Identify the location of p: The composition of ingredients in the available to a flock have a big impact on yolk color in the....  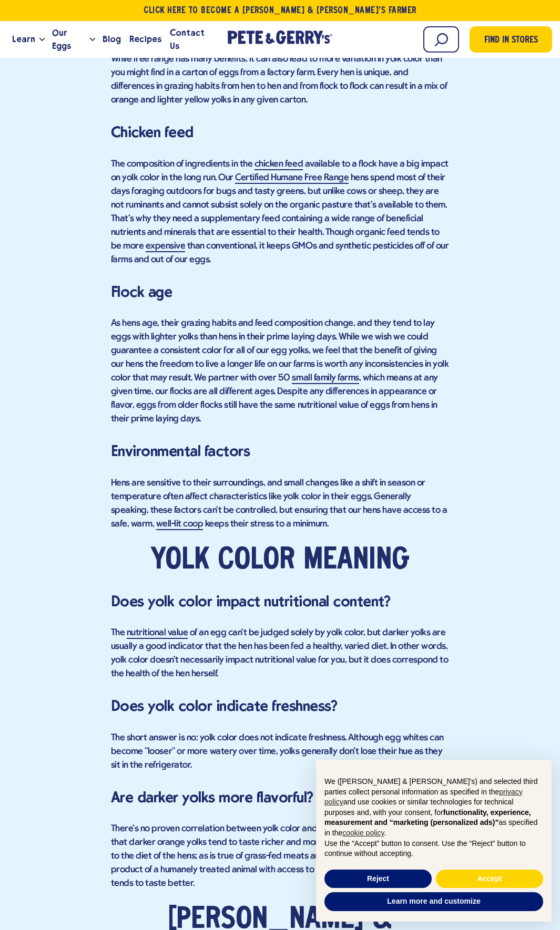
(280, 212).